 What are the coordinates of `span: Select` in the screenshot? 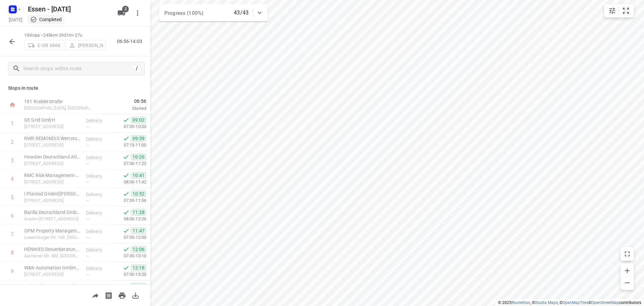 It's located at (13, 289).